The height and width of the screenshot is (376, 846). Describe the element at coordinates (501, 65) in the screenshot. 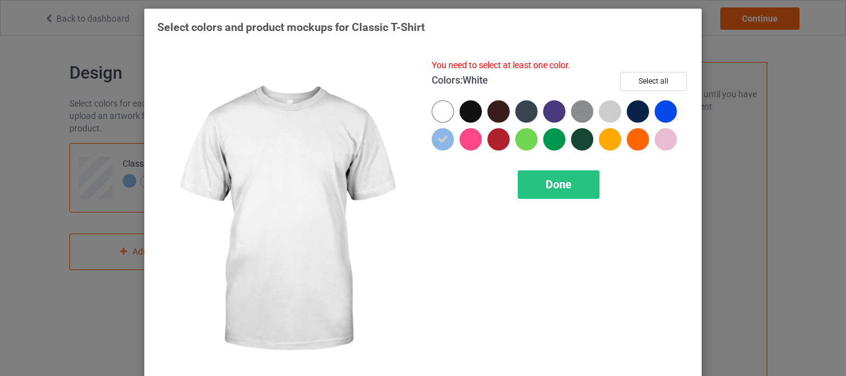

I see `span: You need to select at least one color.` at that location.